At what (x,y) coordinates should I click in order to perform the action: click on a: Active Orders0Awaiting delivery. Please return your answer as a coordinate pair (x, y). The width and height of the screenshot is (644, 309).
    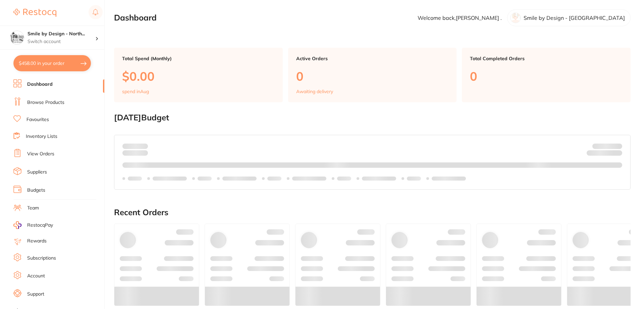
    Looking at the image, I should click on (373, 75).